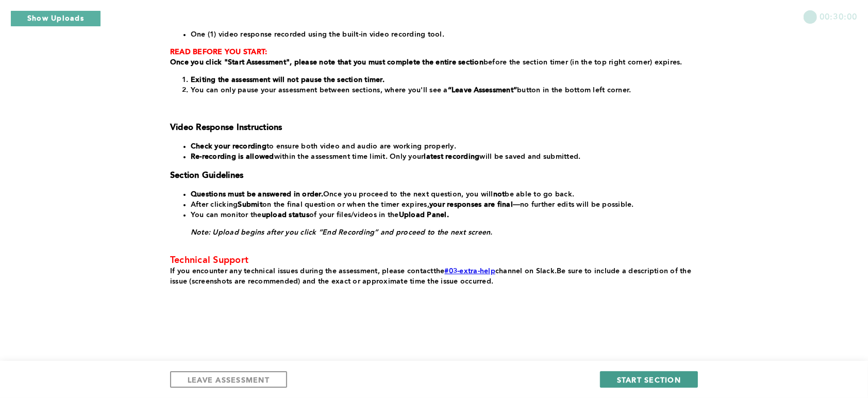 The height and width of the screenshot is (398, 868). Describe the element at coordinates (432, 276) in the screenshot. I see `p: the channel on Slack Be sure to include a description of the issue (screenshots are recommended) ...` at that location.